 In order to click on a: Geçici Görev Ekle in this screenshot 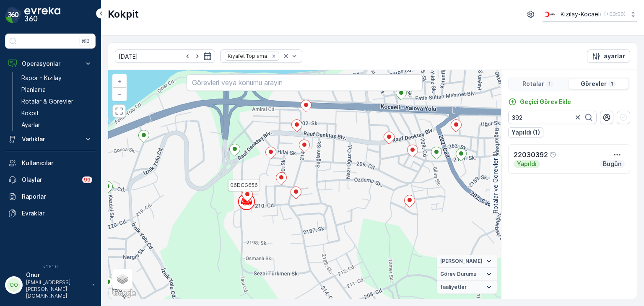, I will do `click(539, 102)`.